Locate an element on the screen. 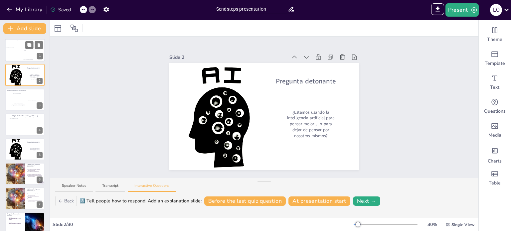 This screenshot has height=231, width=511. div: Objeto de Transformación y problema eje79abf855-67/c43a0273-1f89-45f5-9337-fed1754e19f8.pngd6dec7... is located at coordinates (25, 124).